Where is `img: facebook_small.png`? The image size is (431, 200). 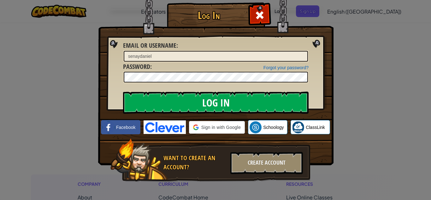
img: facebook_small.png is located at coordinates (108, 127).